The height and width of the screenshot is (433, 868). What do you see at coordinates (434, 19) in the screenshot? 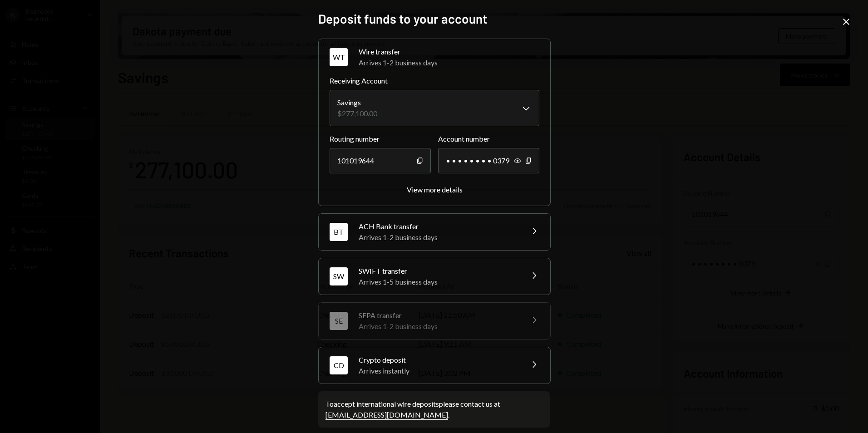
I see `h2: Deposit funds to your account` at bounding box center [434, 19].